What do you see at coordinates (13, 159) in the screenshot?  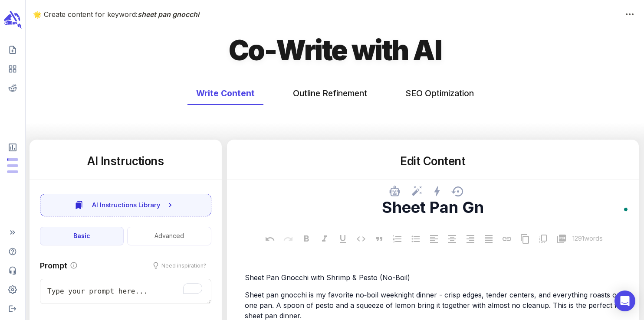 I see `span: Posts: 3 of 25 monthly posts used` at bounding box center [13, 159].